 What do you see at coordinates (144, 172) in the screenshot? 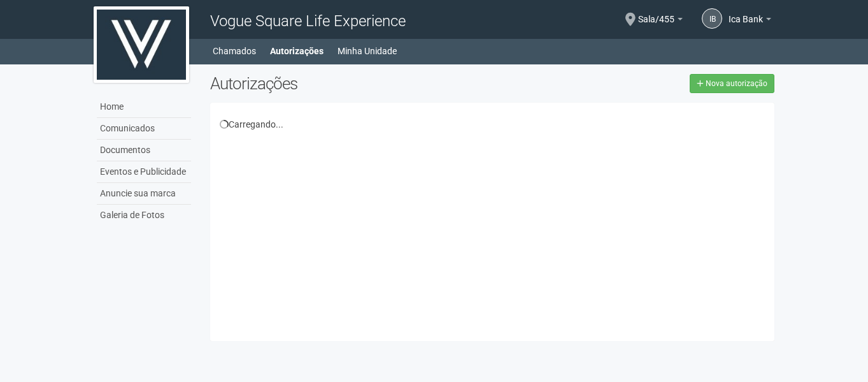
I see `a: Eventos e Publicidade` at bounding box center [144, 172].